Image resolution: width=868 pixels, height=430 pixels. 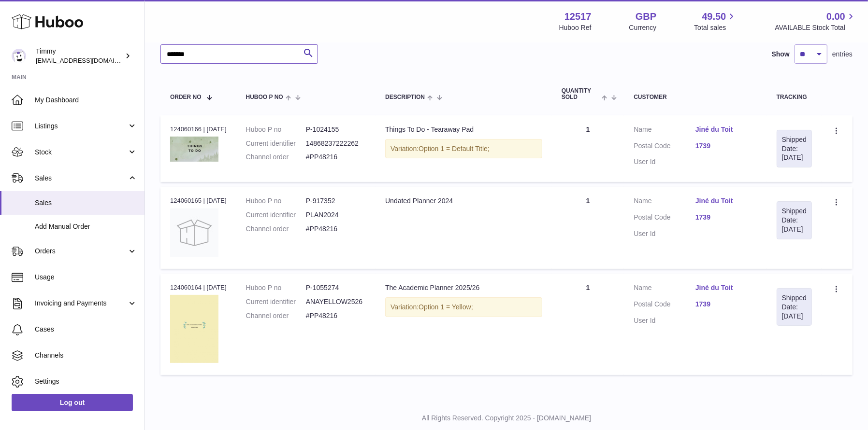 What do you see at coordinates (264, 97) in the screenshot?
I see `span: Huboo P no` at bounding box center [264, 97].